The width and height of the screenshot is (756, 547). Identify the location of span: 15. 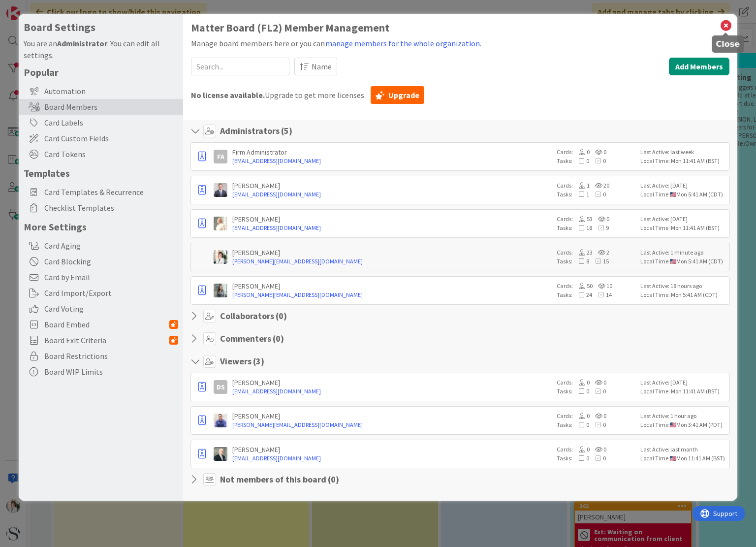
(599, 261).